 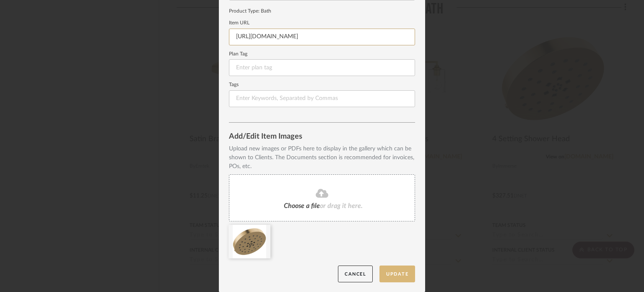 I want to click on div: Product Type, so click(x=322, y=11).